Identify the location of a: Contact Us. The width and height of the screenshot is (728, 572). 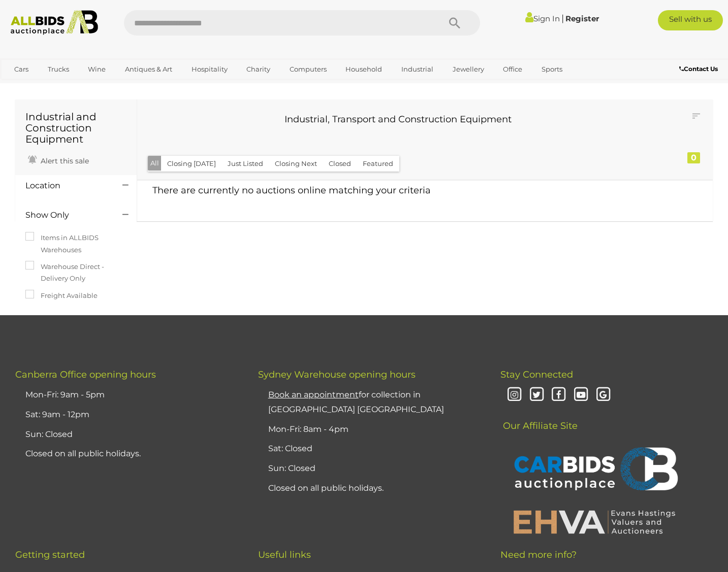
(699, 69).